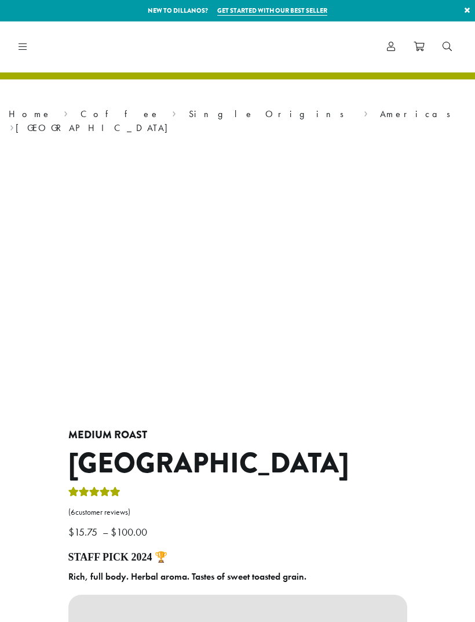 Image resolution: width=475 pixels, height=622 pixels. What do you see at coordinates (238, 512) in the screenshot?
I see `a: (6customer reviews)` at bounding box center [238, 512].